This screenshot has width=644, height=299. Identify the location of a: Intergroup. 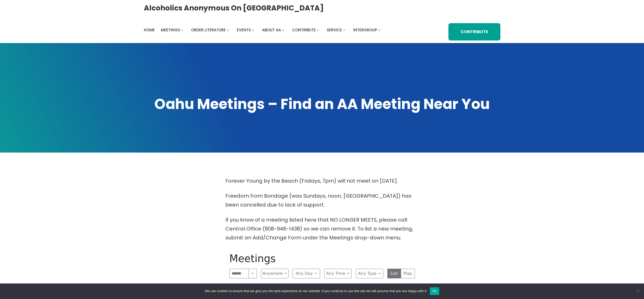
(365, 30).